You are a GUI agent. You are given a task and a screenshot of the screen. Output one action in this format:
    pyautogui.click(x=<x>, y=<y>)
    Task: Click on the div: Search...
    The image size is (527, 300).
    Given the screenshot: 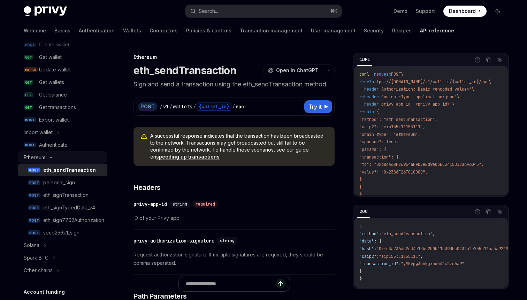 What is the action you would take?
    pyautogui.click(x=208, y=11)
    